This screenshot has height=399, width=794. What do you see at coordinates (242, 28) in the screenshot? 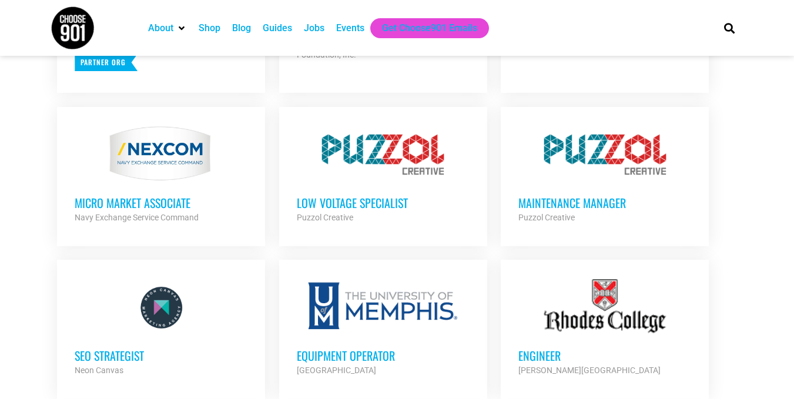
I see `a: Blog` at bounding box center [242, 28].